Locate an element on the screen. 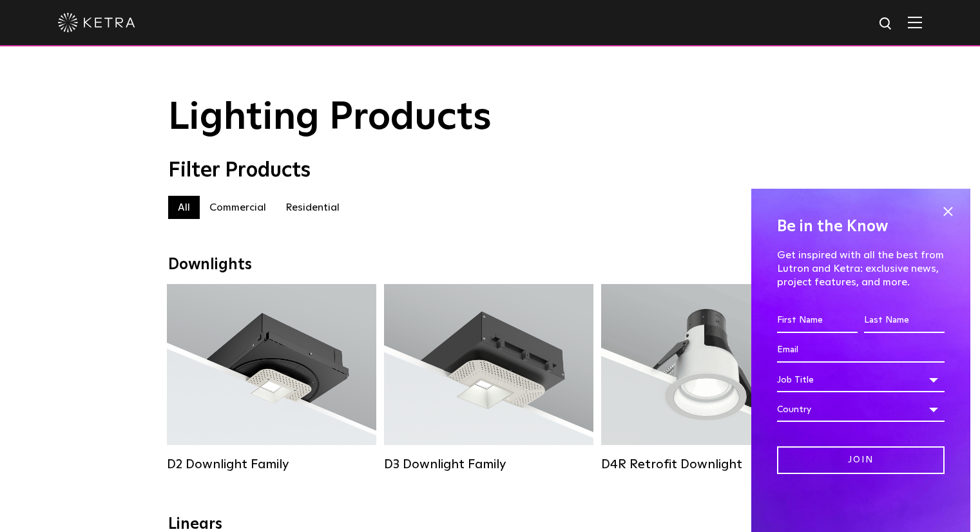 The image size is (980, 532). label: Commercial is located at coordinates (238, 208).